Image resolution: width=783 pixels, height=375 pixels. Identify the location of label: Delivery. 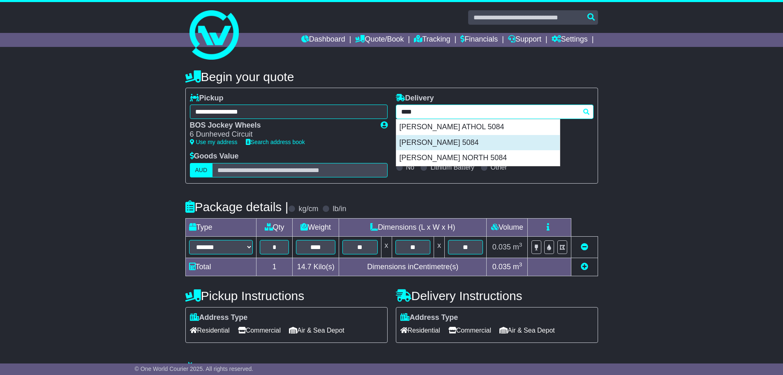
(415, 98).